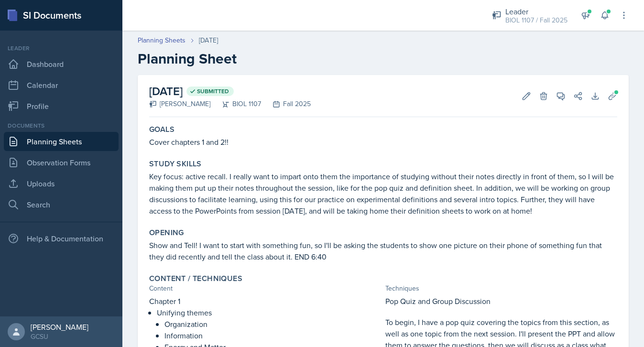  What do you see at coordinates (61, 126) in the screenshot?
I see `div: Documents` at bounding box center [61, 126].